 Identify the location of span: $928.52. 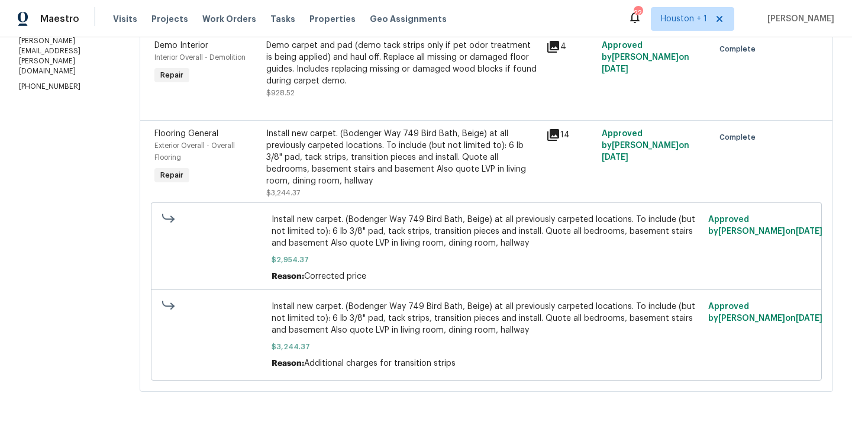
(280, 93).